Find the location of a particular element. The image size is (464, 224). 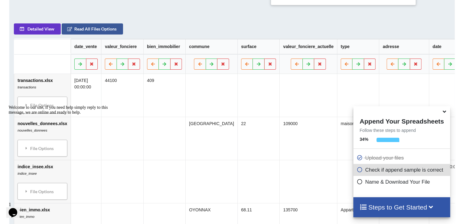

td: maison is located at coordinates (358, 138).